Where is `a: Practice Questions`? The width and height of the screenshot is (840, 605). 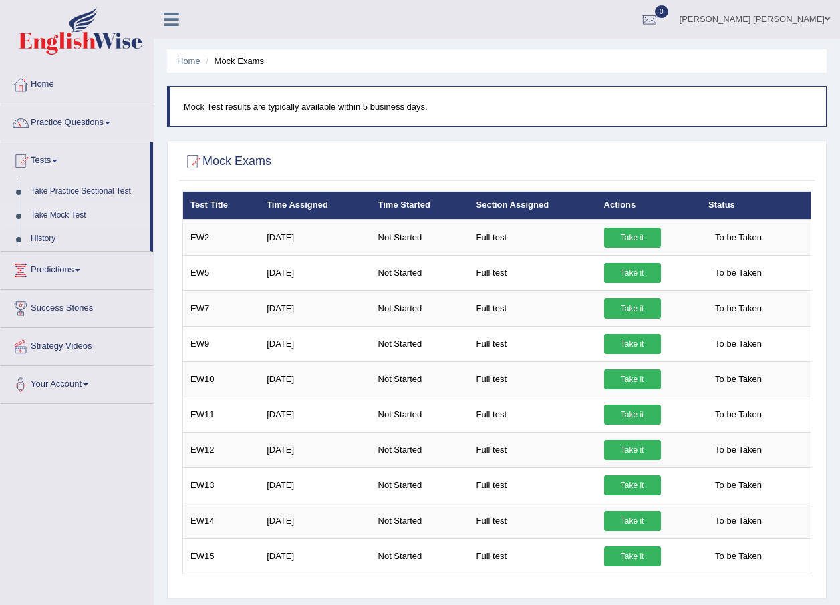 a: Practice Questions is located at coordinates (77, 121).